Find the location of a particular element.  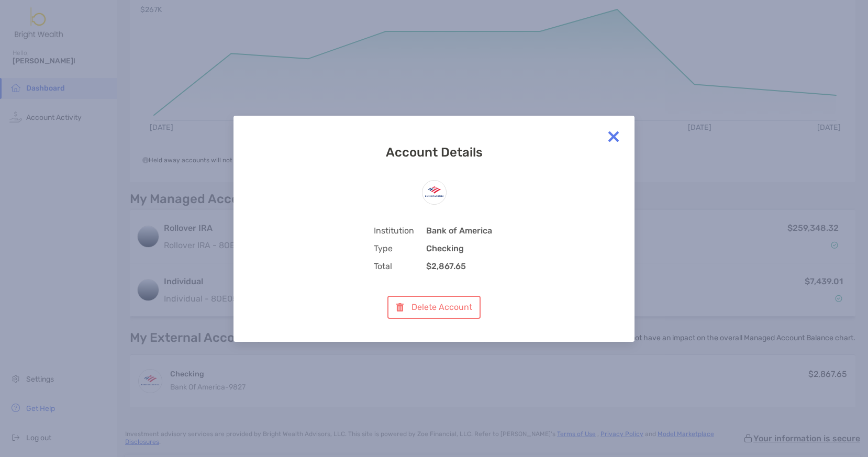

img: close modal icon is located at coordinates (614, 136).